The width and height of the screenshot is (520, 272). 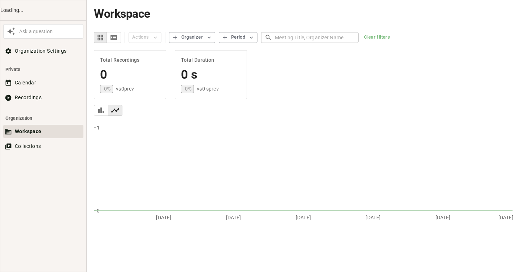 I want to click on h1: Workspace, so click(x=303, y=14).